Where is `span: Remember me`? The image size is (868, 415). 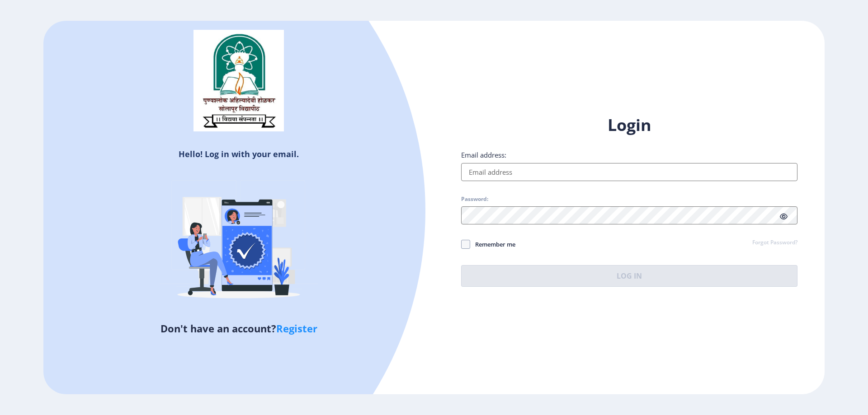 span: Remember me is located at coordinates (493, 244).